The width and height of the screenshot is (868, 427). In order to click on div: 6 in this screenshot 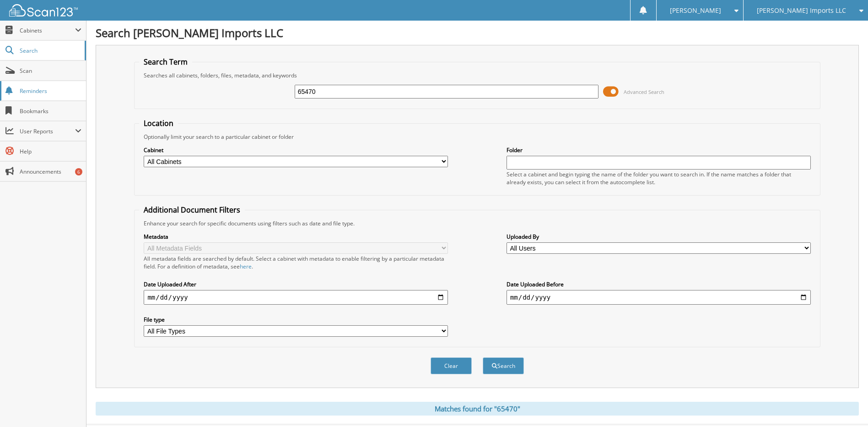, I will do `click(79, 172)`.